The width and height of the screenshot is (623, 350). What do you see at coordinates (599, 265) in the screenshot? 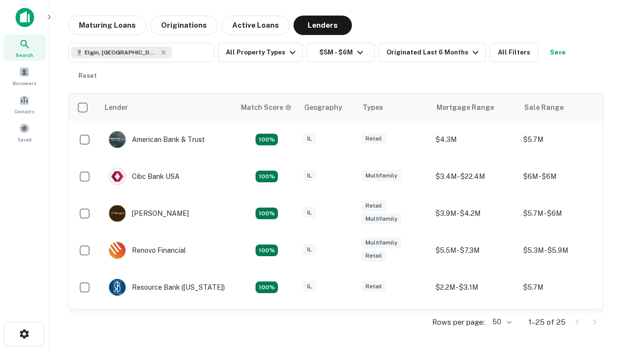
I see `div: Chat Widget` at bounding box center [599, 265].